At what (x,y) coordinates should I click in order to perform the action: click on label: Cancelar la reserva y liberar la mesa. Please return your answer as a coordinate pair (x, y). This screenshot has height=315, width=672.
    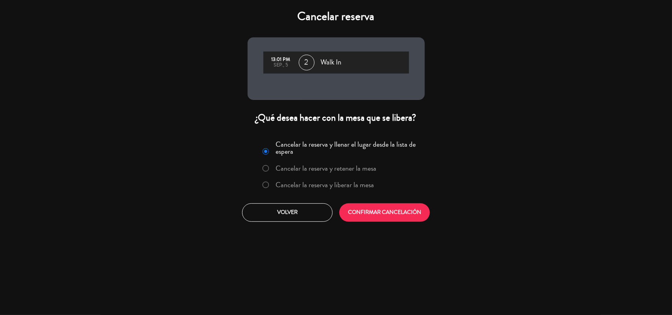
    Looking at the image, I should click on (325, 185).